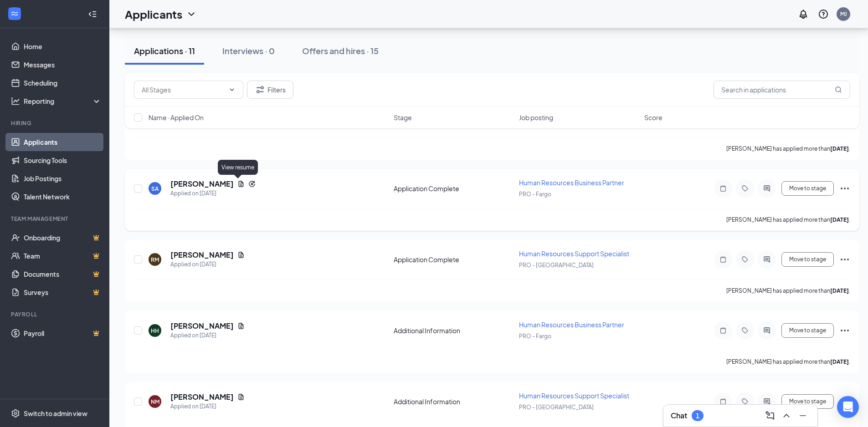  I want to click on svg: MagnifyingGlass, so click(838, 89).